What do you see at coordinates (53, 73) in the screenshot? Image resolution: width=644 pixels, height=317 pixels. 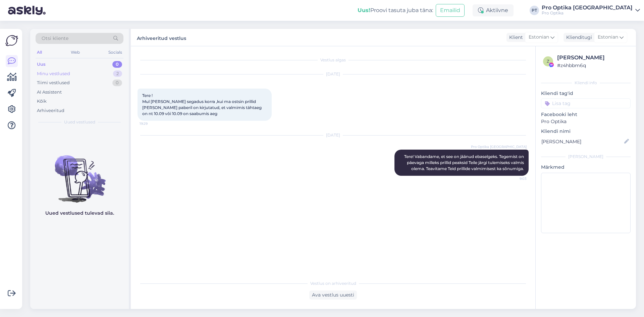 I see `div: Minu vestlused` at bounding box center [53, 73].